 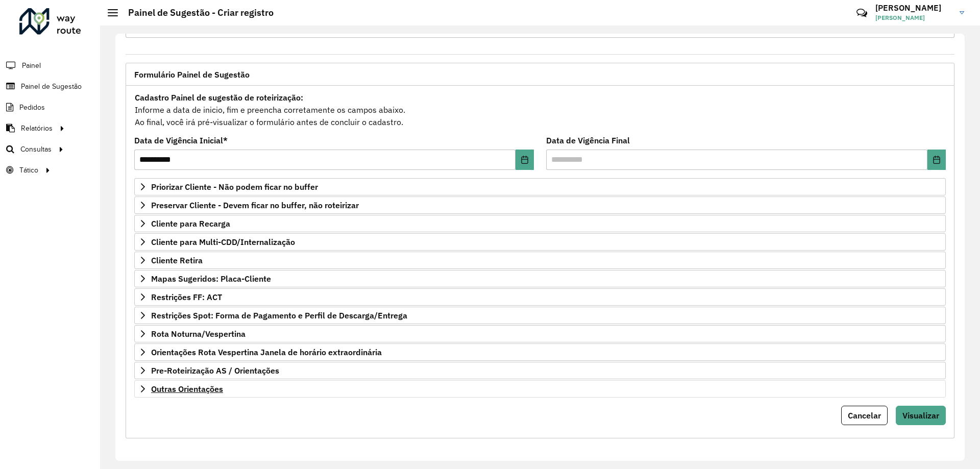 I want to click on span: Relatórios, so click(x=37, y=128).